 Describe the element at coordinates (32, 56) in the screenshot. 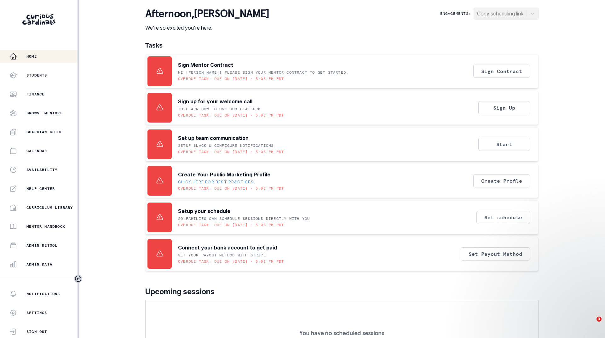

I see `p: Home` at that location.